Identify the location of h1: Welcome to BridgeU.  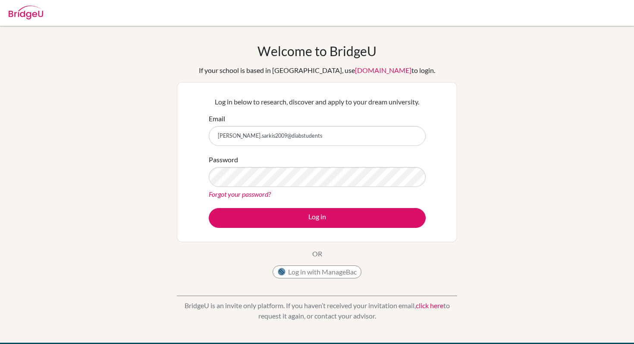
(317, 51).